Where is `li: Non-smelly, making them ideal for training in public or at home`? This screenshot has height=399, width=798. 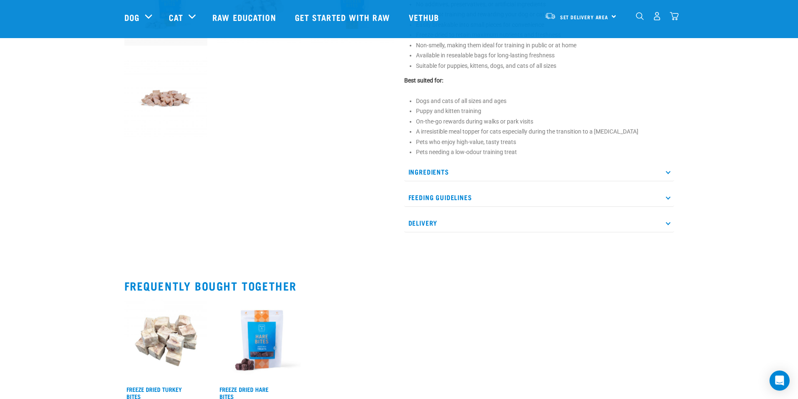
li: Non-smelly, making them ideal for training in public or at home is located at coordinates (545, 45).